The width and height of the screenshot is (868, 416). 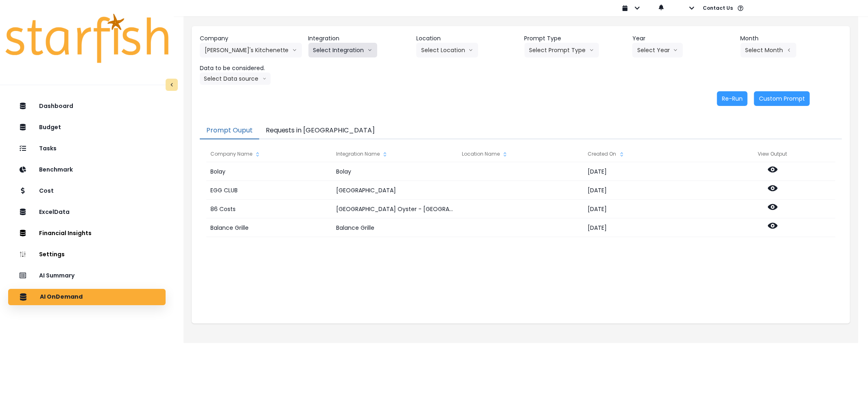 What do you see at coordinates (732, 98) in the screenshot?
I see `button: Re-Run` at bounding box center [732, 98].